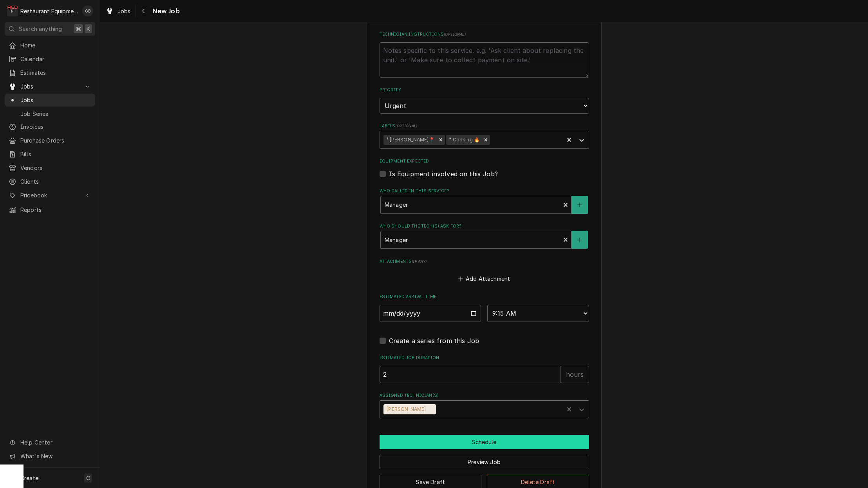 This screenshot has width=868, height=488. I want to click on input: Date, so click(431, 313).